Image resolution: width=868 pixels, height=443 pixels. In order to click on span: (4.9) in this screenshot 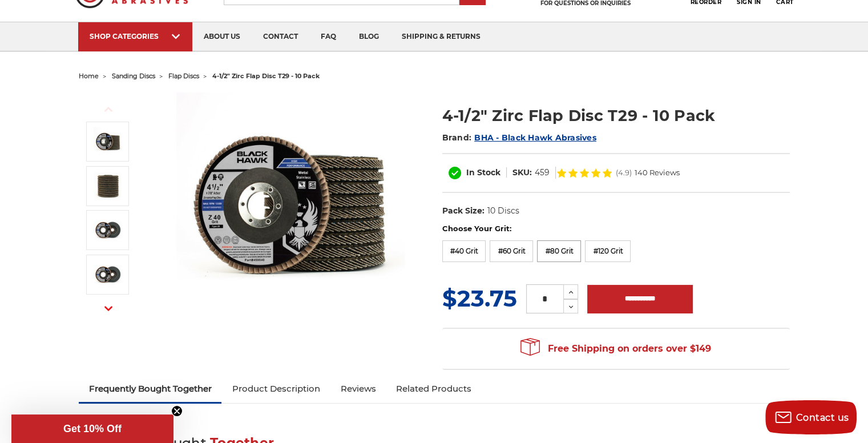, I will do `click(623, 172)`.